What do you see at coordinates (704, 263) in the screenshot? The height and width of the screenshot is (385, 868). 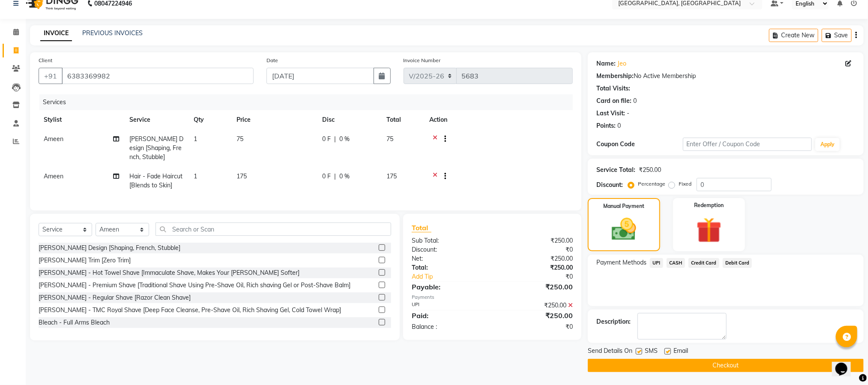 I see `span: Credit Card` at bounding box center [704, 263].